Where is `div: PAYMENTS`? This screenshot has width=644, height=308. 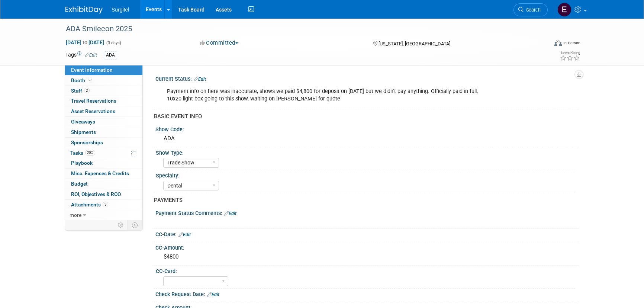 div: PAYMENTS is located at coordinates (363, 200).